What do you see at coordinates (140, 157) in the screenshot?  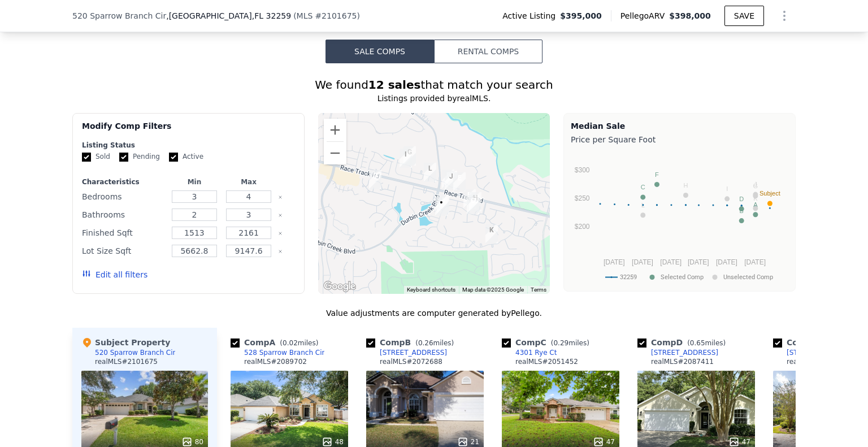 I see `label: Pending` at bounding box center [140, 157].